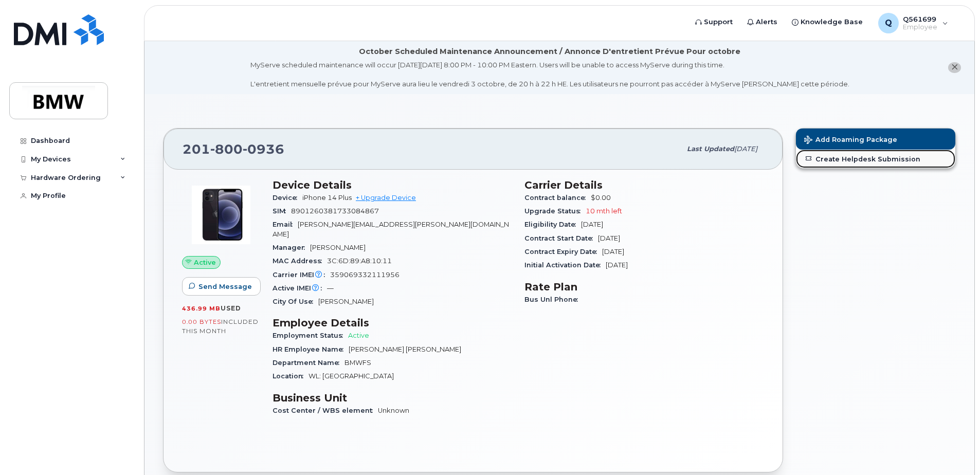 This screenshot has width=980, height=475. What do you see at coordinates (565, 264) in the screenshot?
I see `span: Initial Activation Date` at bounding box center [565, 264].